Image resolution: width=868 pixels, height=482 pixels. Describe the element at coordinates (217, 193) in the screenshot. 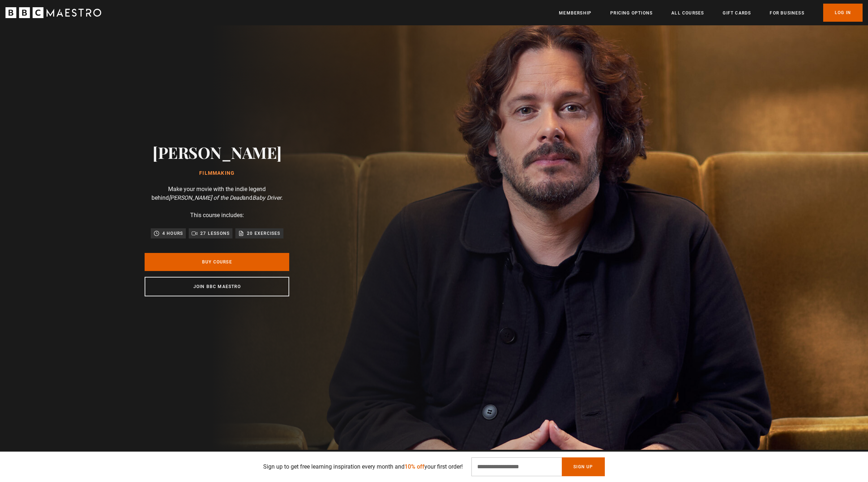

I see `p: Make your movie with the indie legend behind and .` at that location.